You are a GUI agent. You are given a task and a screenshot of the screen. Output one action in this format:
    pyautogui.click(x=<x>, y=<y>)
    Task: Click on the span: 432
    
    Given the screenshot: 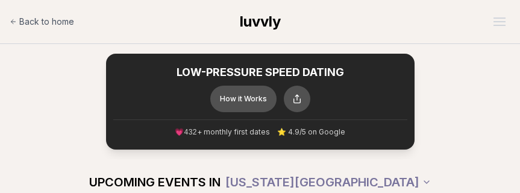 What is the action you would take?
    pyautogui.click(x=191, y=133)
    